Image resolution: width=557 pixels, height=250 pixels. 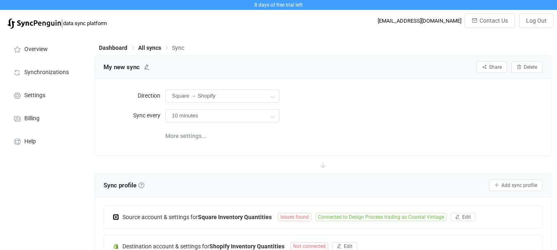 I want to click on label: Direction, so click(x=134, y=96).